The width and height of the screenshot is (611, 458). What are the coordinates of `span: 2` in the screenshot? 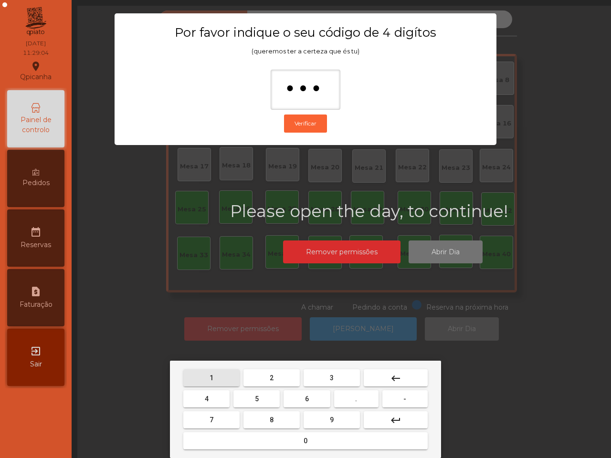 It's located at (272, 378).